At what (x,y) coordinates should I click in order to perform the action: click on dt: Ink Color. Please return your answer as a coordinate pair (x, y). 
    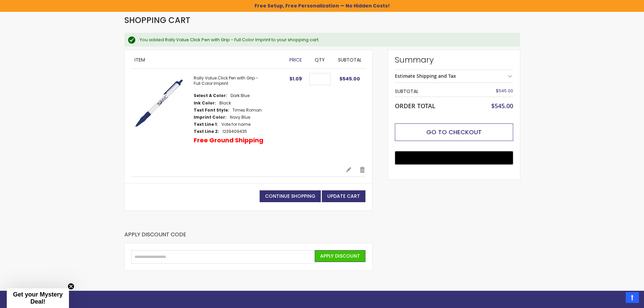
    Looking at the image, I should click on (205, 103).